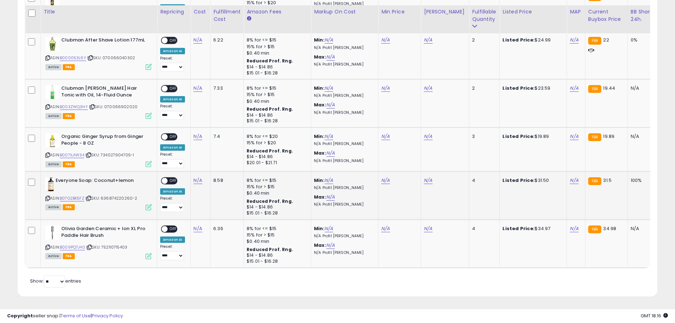 Image resolution: width=675 pixels, height=323 pixels. I want to click on span: 22, so click(606, 40).